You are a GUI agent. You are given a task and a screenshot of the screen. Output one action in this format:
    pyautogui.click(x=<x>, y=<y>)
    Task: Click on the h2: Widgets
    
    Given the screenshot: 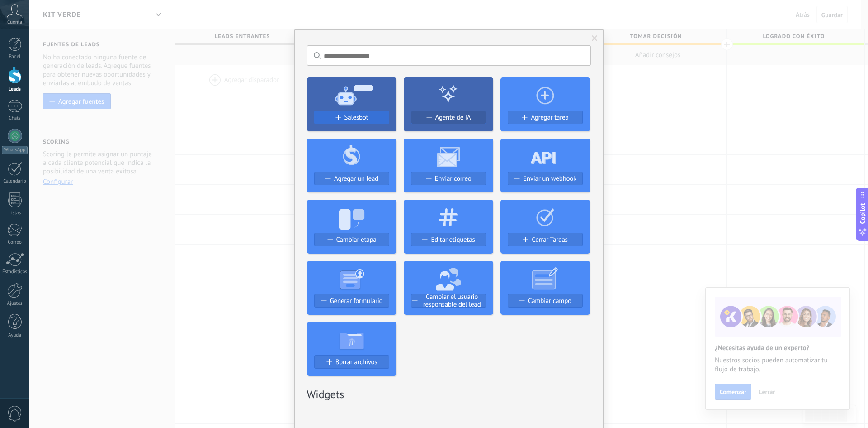 What is the action you would take?
    pyautogui.click(x=449, y=393)
    